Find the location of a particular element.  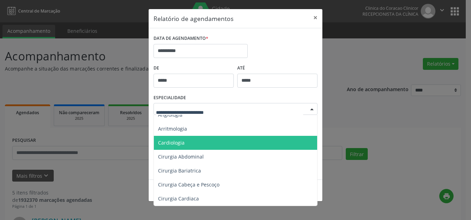

label: DATA DE AGENDAMENTO is located at coordinates (181, 38).